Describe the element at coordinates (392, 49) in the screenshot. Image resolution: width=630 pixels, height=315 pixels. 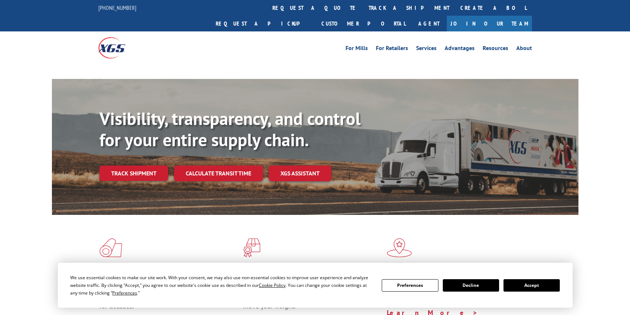
I see `a: For Retailers` at that location.